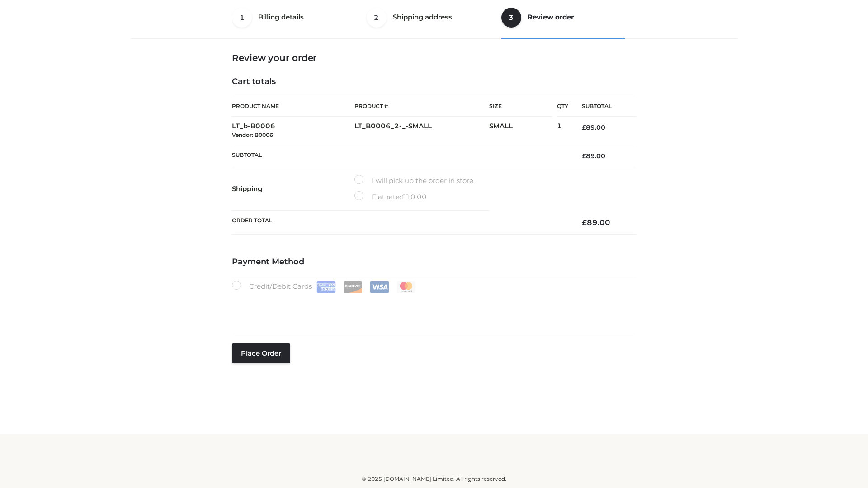 The width and height of the screenshot is (868, 488). I want to click on td: SMALL, so click(523, 130).